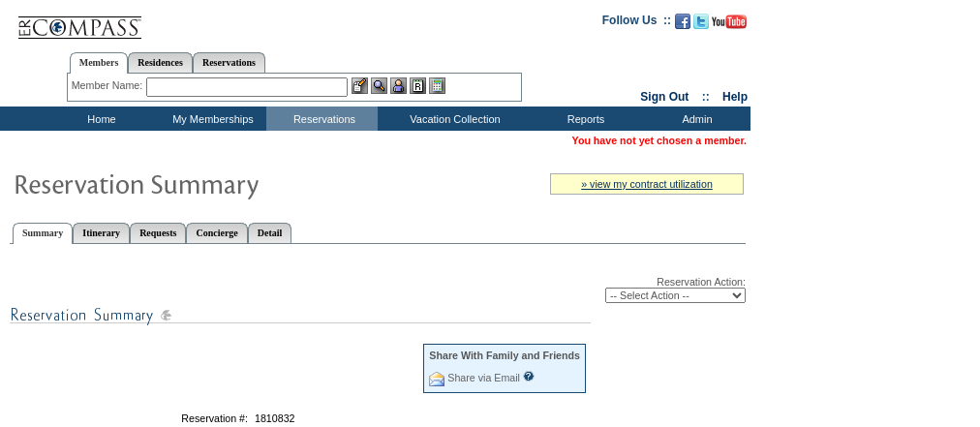 Image resolution: width=980 pixels, height=427 pixels. I want to click on a: Residences, so click(160, 62).